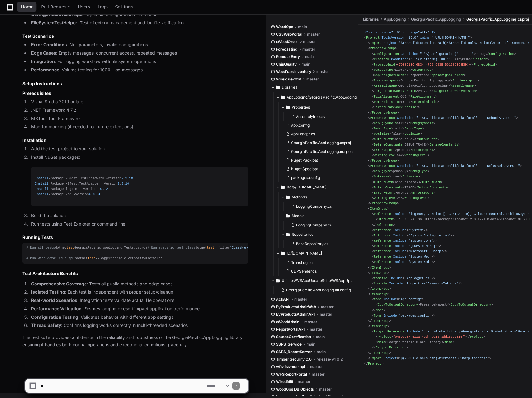 Image resolution: width=532 pixels, height=398 pixels. I want to click on strong: FileSystemTestHelper, so click(54, 22).